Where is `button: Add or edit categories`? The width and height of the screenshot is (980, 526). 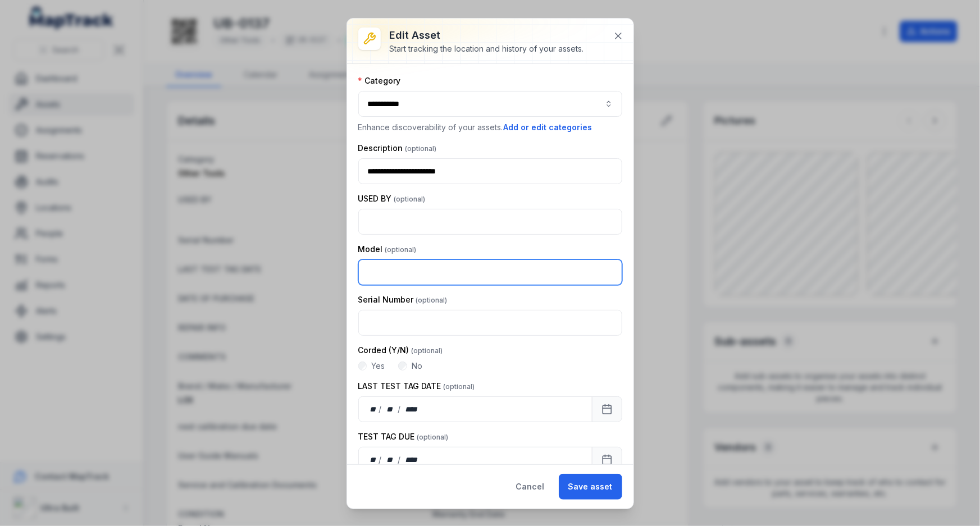
button: Add or edit categories is located at coordinates (548, 128).